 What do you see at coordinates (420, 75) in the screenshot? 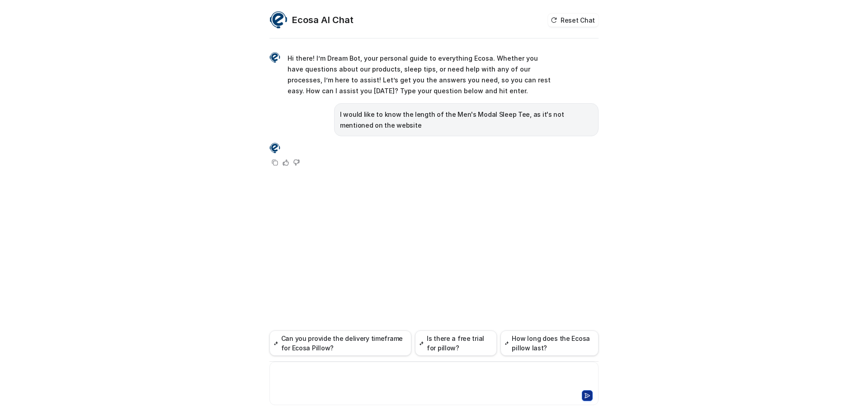
I see `p: Hi there! I’m Dream Bot, your personal guide to everything Ecosa. Whether you have questions abou...` at bounding box center [420, 75].